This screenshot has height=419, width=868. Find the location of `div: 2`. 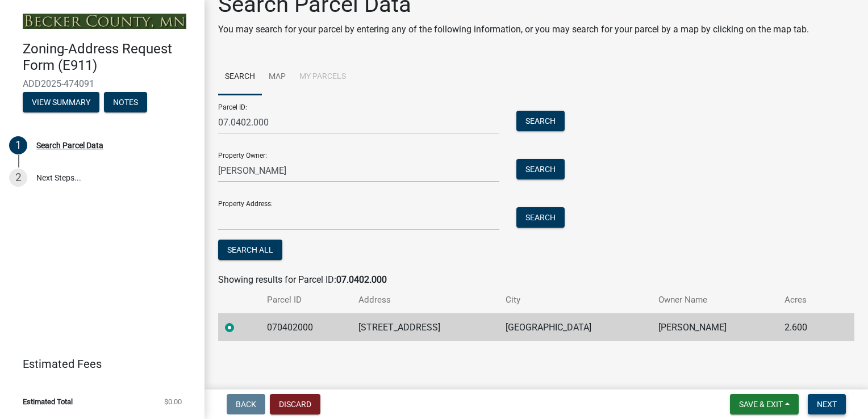

div: 2 is located at coordinates (18, 178).